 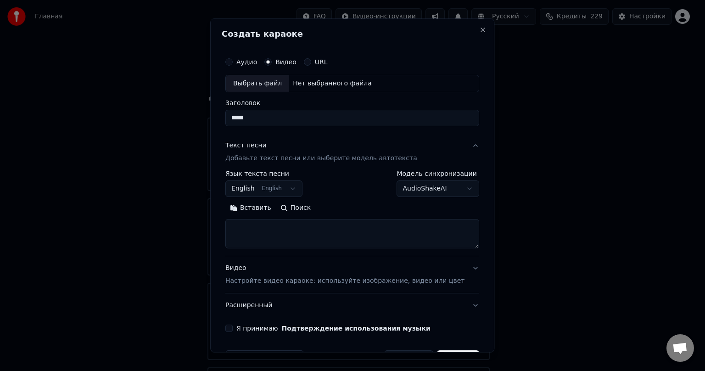 What do you see at coordinates (352, 34) in the screenshot?
I see `h2: Создать караоке` at bounding box center [352, 34].